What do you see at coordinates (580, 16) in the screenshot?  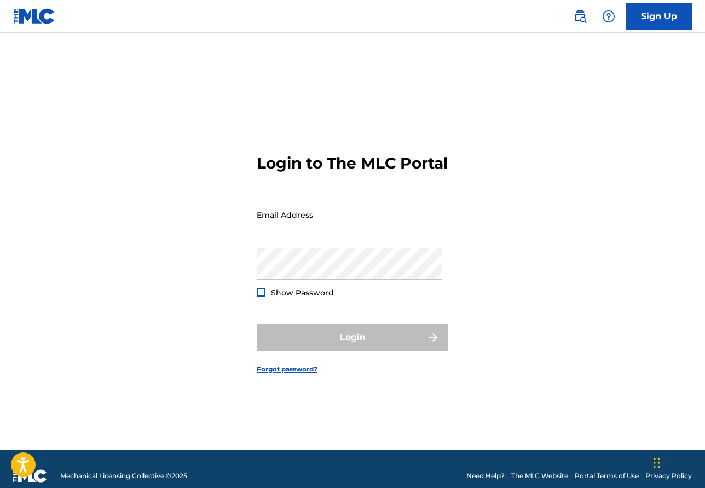 I see `a: Public Search` at bounding box center [580, 16].